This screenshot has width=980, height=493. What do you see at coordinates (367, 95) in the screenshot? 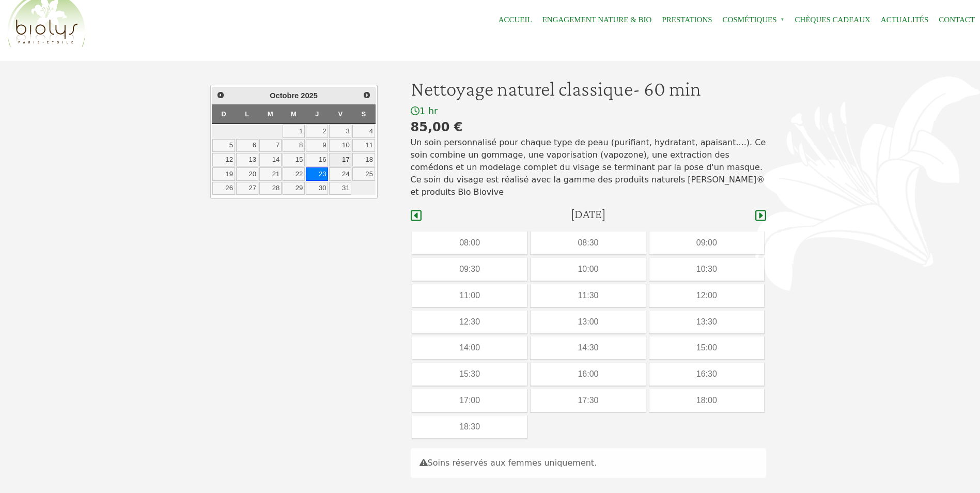
I see `span: Suivant` at bounding box center [367, 95].